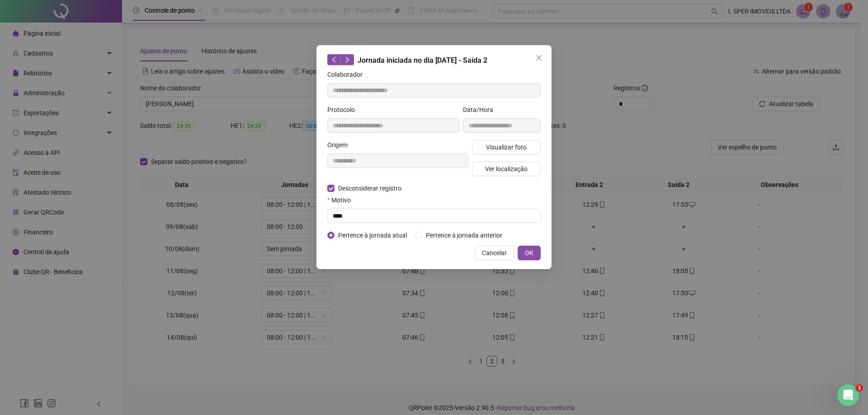 The height and width of the screenshot is (415, 868). Describe the element at coordinates (529, 253) in the screenshot. I see `span: OK` at that location.